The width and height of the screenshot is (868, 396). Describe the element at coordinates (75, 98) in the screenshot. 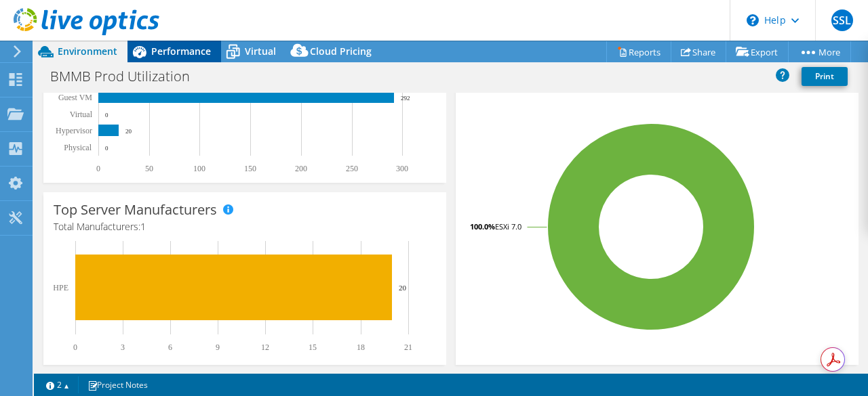

I see `text: Guest VM` at that location.